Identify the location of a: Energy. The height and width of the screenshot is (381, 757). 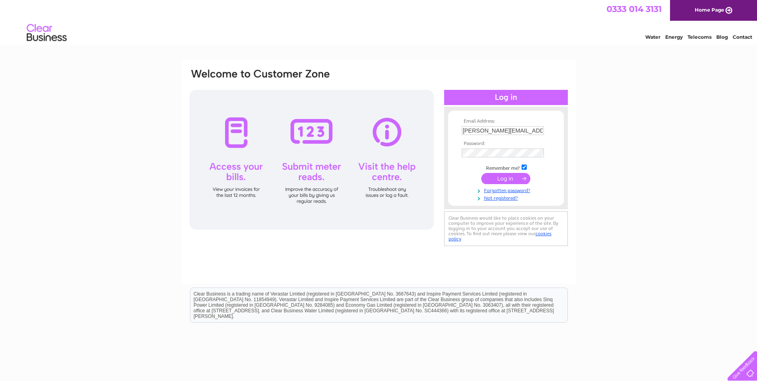
(674, 37).